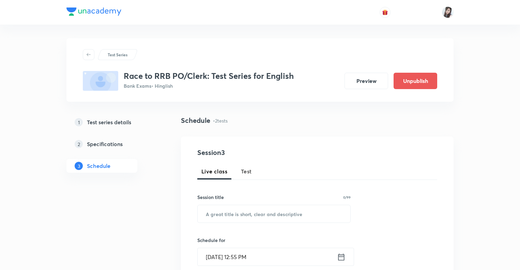 The image size is (520, 270). Describe the element at coordinates (215, 171) in the screenshot. I see `span: Live class` at that location.